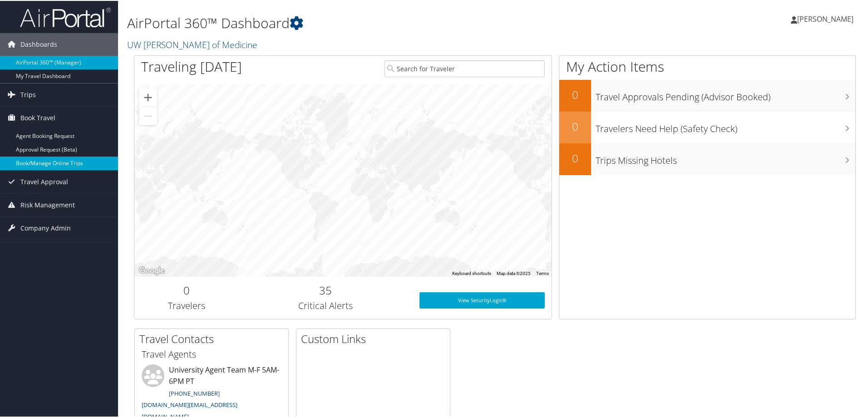 The height and width of the screenshot is (417, 868). I want to click on h3: Travelers, so click(187, 305).